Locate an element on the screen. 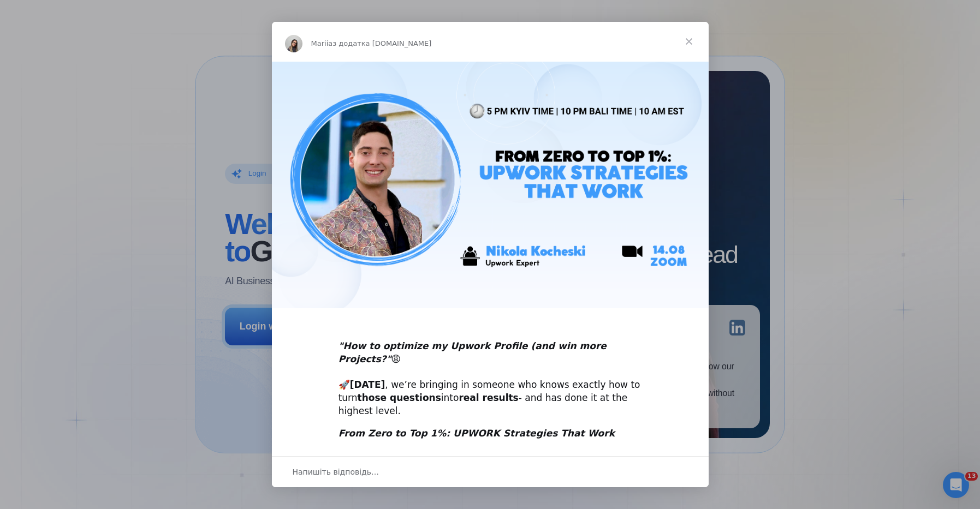 The image size is (980, 509). div: Відкрити бесіду й відповісти is located at coordinates (490, 471).